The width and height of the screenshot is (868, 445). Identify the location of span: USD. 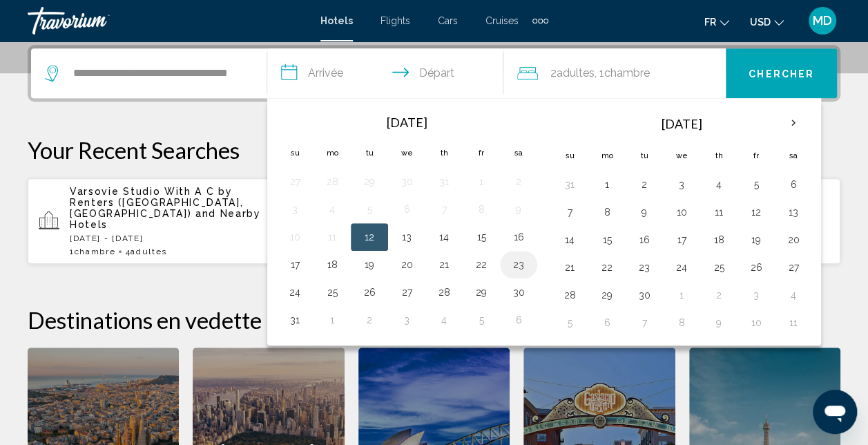
(760, 22).